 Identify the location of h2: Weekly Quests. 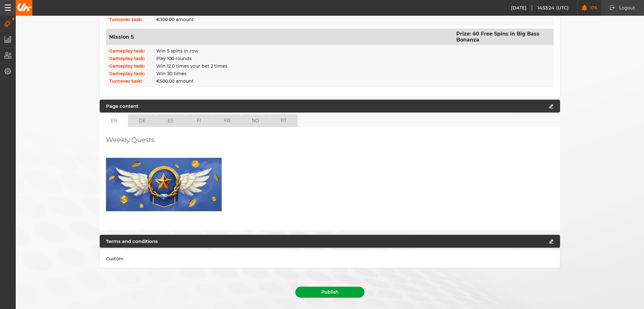
(330, 140).